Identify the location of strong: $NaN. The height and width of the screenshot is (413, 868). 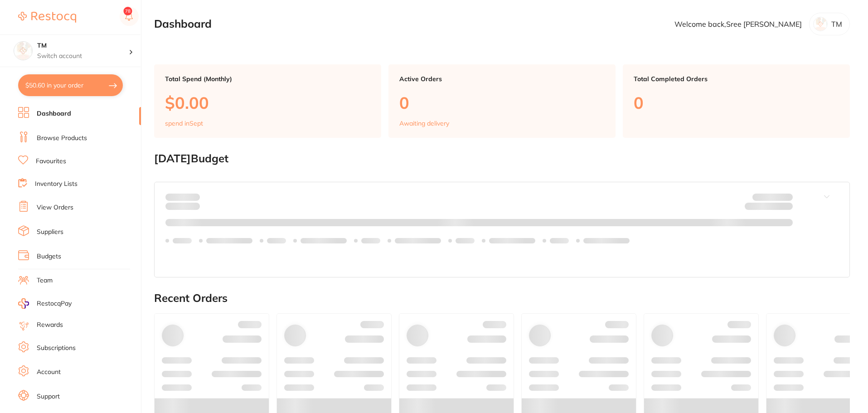
(783, 197).